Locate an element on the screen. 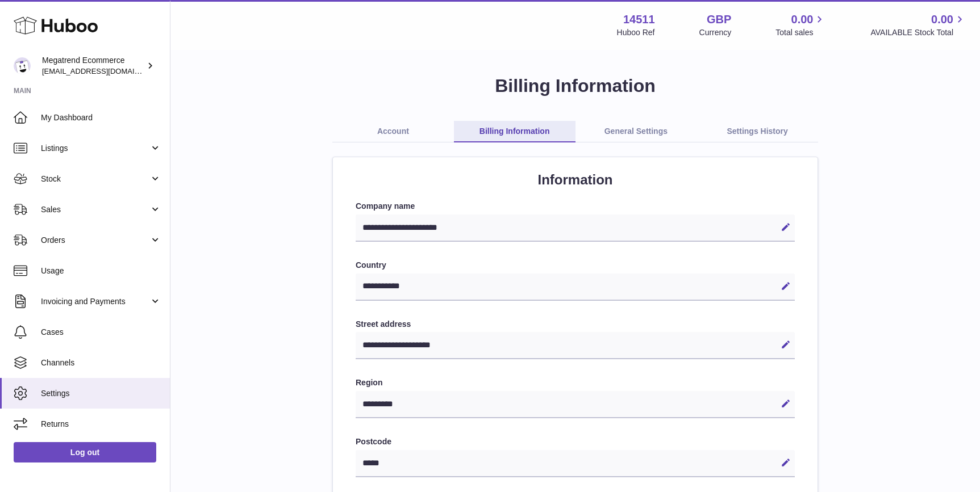 The image size is (980, 492). span: Sales is located at coordinates (95, 209).